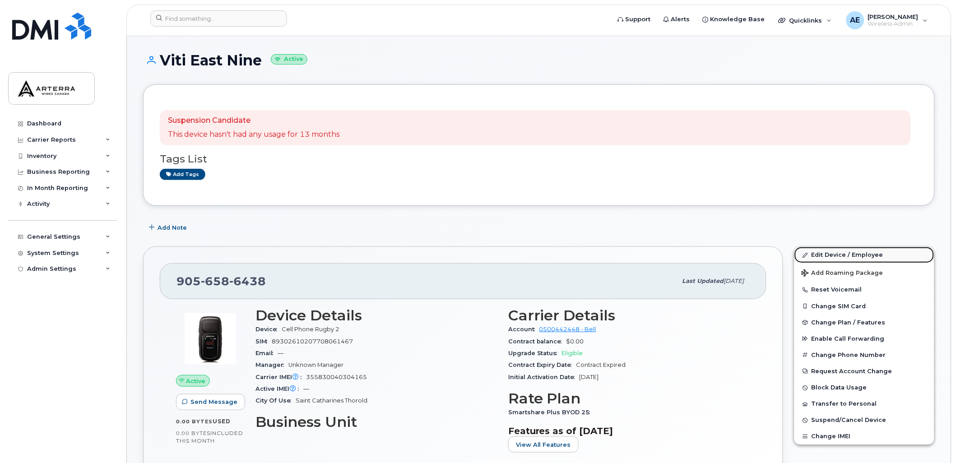 The image size is (956, 463). Describe the element at coordinates (316, 365) in the screenshot. I see `span: Unknown Manager` at that location.